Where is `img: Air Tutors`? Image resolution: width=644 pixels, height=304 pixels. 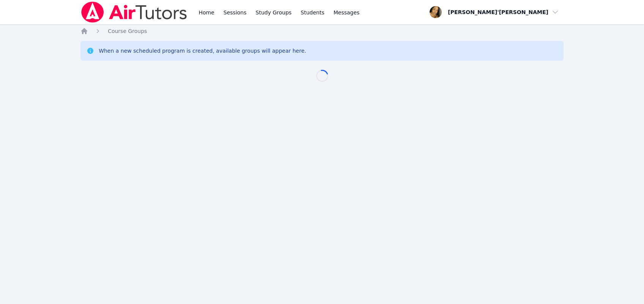
img: Air Tutors is located at coordinates (134, 12).